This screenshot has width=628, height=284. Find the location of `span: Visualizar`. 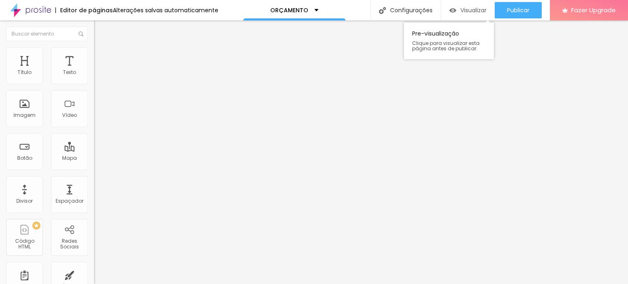

span: Visualizar is located at coordinates (474, 10).